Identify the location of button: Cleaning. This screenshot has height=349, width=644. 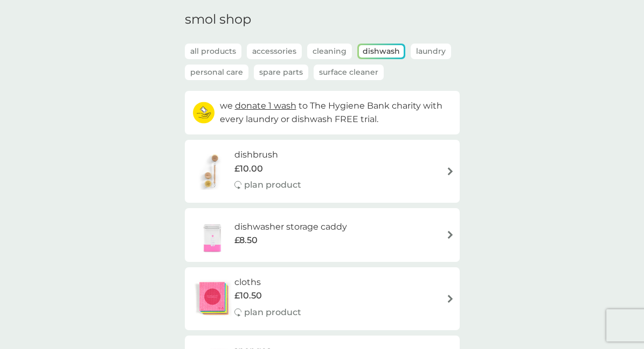
(329, 51).